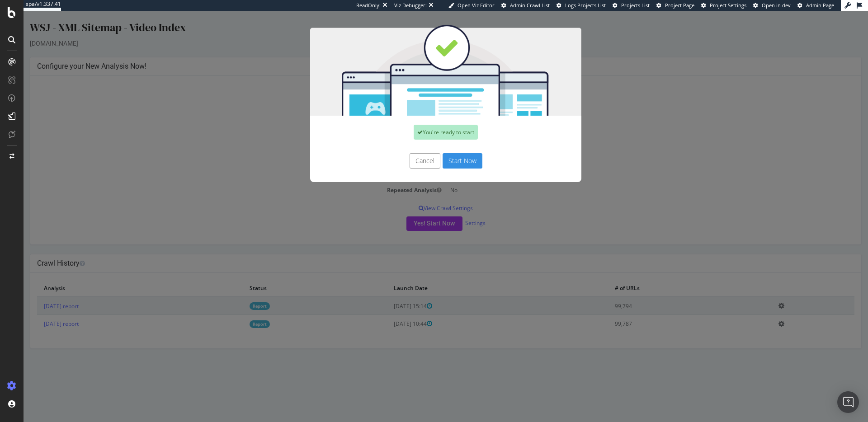  I want to click on span: Admin Page, so click(820, 5).